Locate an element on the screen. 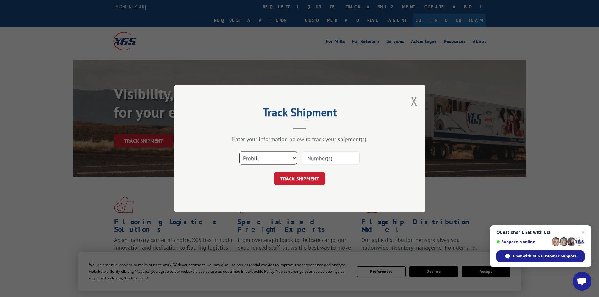 The width and height of the screenshot is (599, 297). span: Questions? Chat with us! is located at coordinates (540, 232).